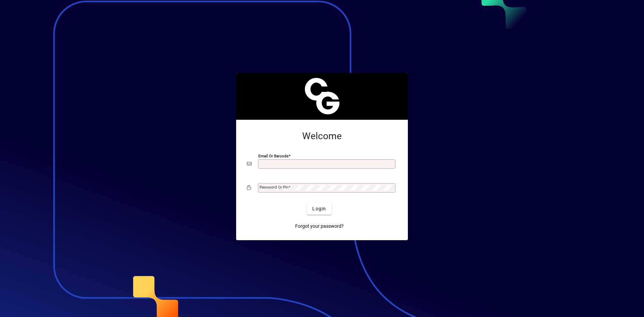  What do you see at coordinates (273, 156) in the screenshot?
I see `mat-label: Email or Barcode` at bounding box center [273, 156].